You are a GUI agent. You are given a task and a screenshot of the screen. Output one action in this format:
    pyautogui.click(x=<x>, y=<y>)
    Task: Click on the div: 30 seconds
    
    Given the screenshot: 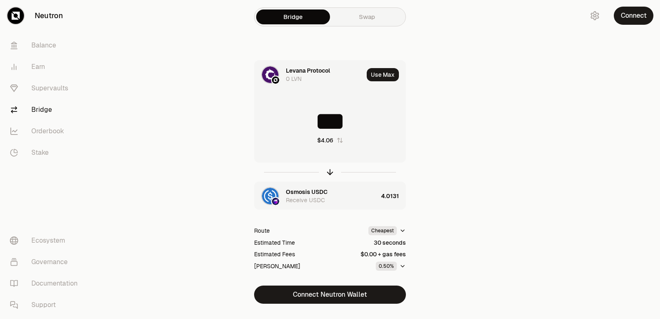 What is the action you would take?
    pyautogui.click(x=390, y=242)
    